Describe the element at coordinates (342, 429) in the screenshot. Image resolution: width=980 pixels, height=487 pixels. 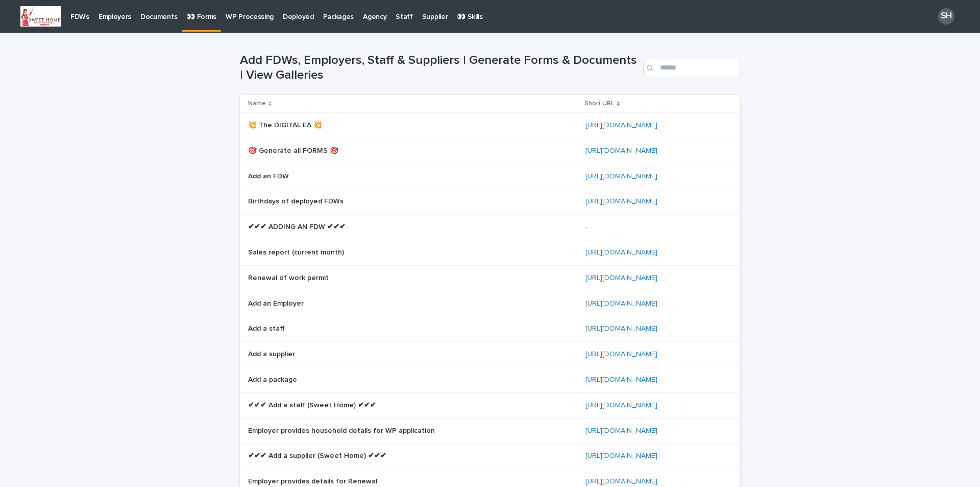
I see `p: Employer provides household details for WP application` at that location.